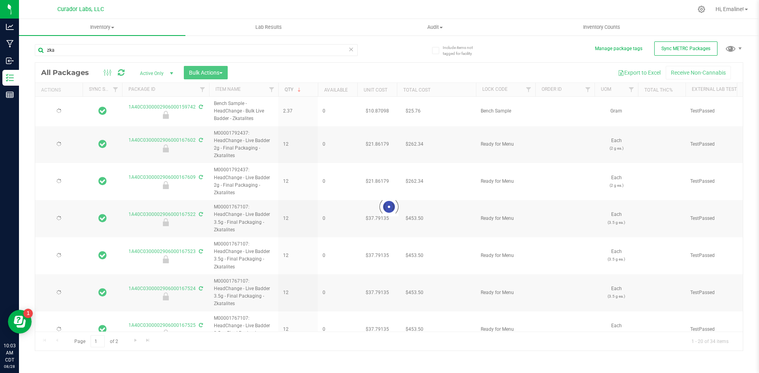  I want to click on span: Inventory, so click(102, 27).